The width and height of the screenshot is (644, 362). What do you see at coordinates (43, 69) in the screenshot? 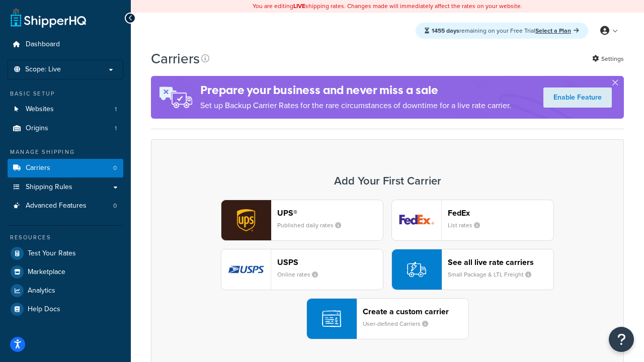
I see `span: Scope: Live` at bounding box center [43, 69].